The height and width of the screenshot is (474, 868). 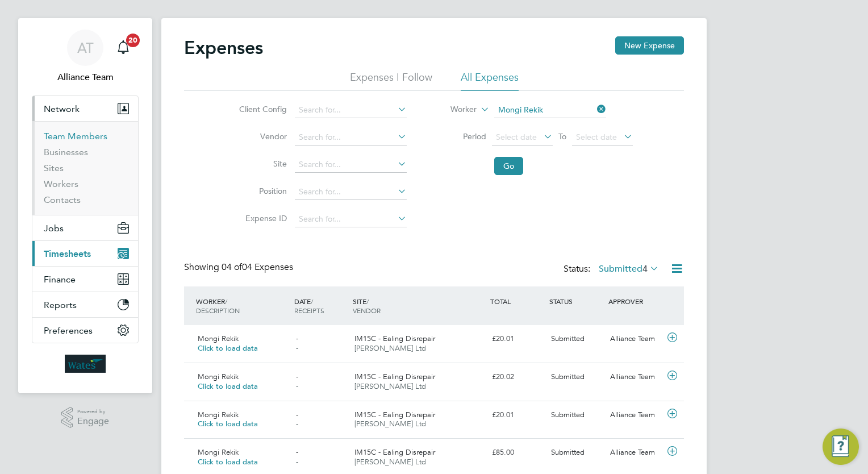 I want to click on span: Finance, so click(x=60, y=279).